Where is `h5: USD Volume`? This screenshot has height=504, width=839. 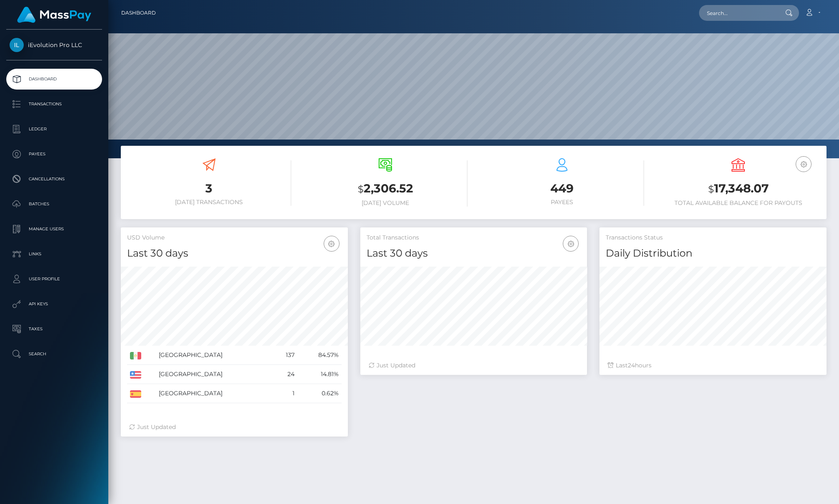
h5: USD Volume is located at coordinates (234, 237).